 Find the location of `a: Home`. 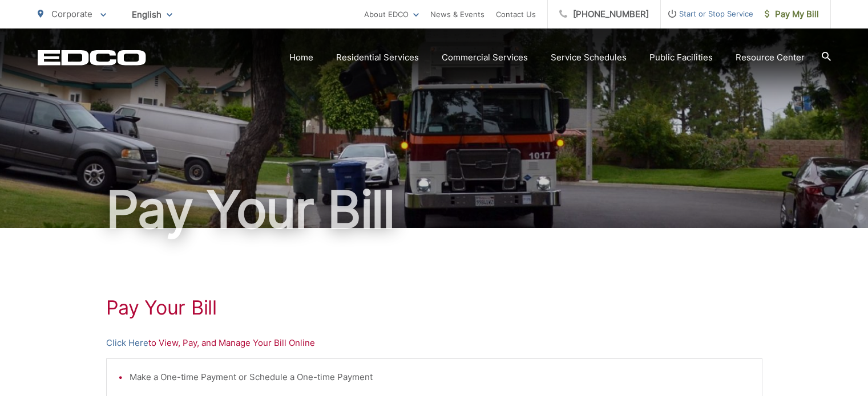

a: Home is located at coordinates (301, 58).